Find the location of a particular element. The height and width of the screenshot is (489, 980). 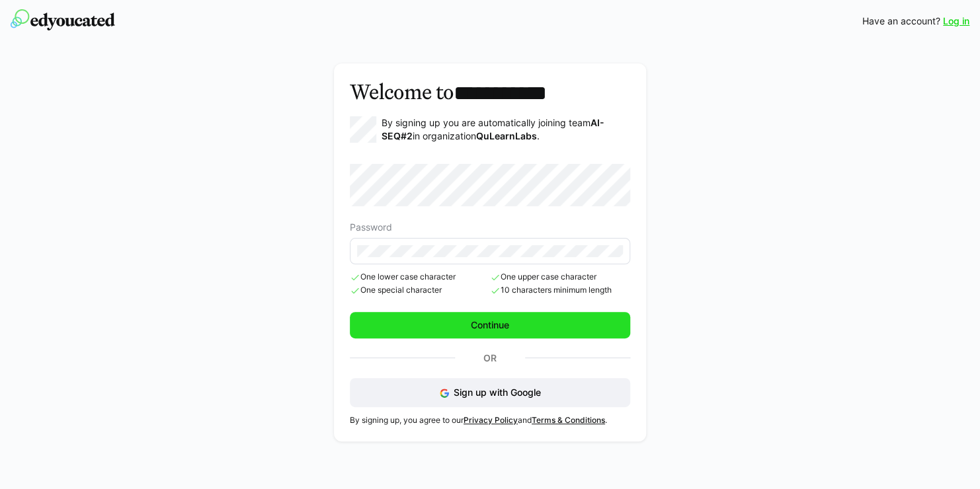

p: By signing up, you agree to our and . is located at coordinates (490, 421).